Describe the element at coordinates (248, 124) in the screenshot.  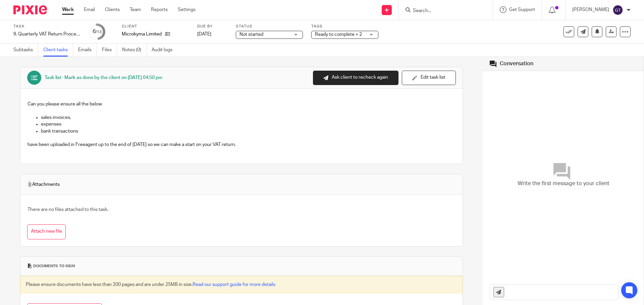
I see `p: expenses` at that location.